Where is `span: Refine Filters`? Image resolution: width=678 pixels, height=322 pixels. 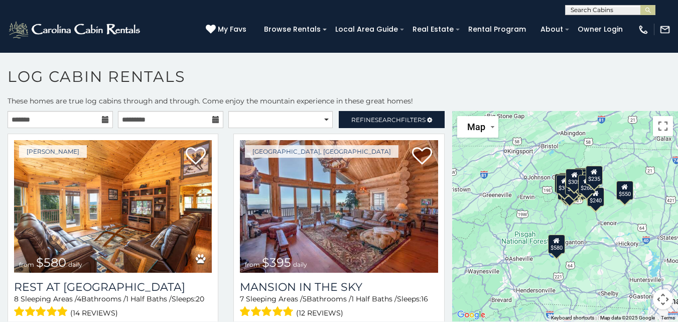 span: Refine Filters is located at coordinates (389, 119).